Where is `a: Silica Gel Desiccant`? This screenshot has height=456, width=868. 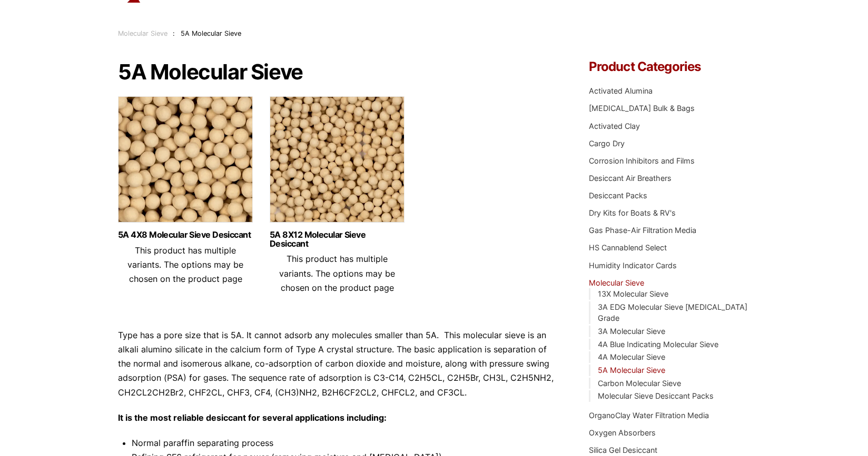
a: Silica Gel Desiccant is located at coordinates (623, 450).